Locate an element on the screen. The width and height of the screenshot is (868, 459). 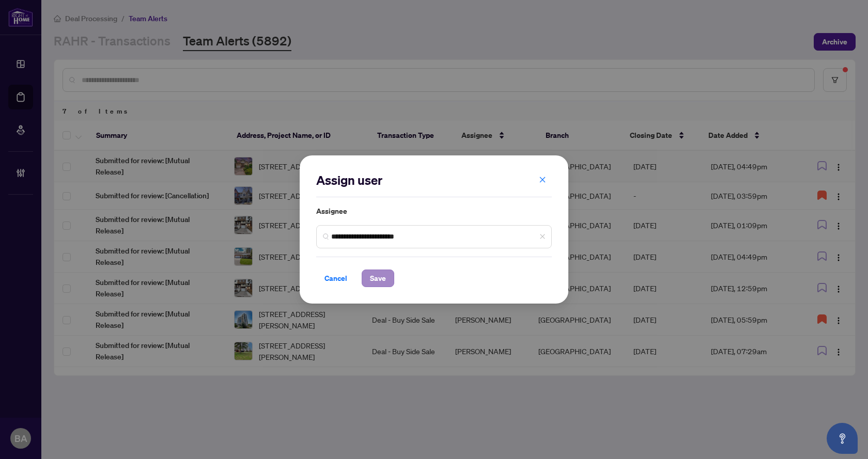
button: Cancel is located at coordinates (336, 278).